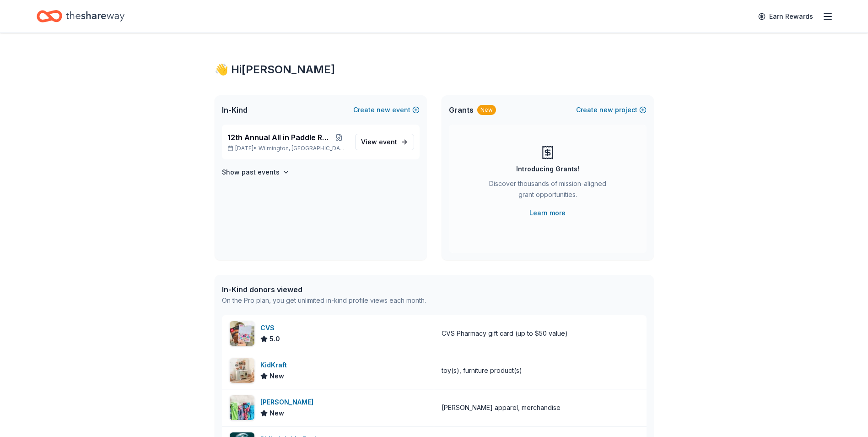 Image resolution: width=868 pixels, height=437 pixels. I want to click on div: KidKraft, so click(275, 365).